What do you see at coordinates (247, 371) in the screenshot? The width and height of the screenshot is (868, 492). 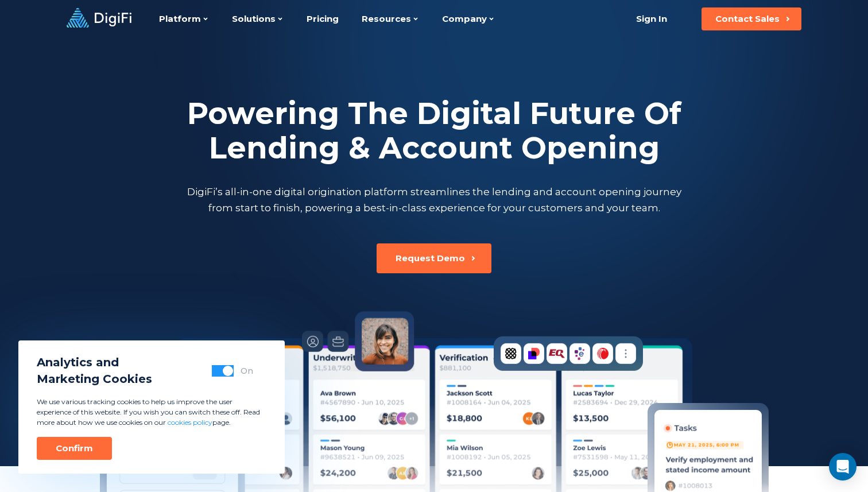 I see `div: On` at bounding box center [247, 371].